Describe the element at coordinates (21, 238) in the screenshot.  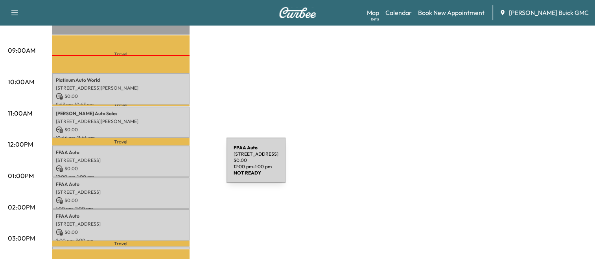
I see `p: 03:00PM` at that location.